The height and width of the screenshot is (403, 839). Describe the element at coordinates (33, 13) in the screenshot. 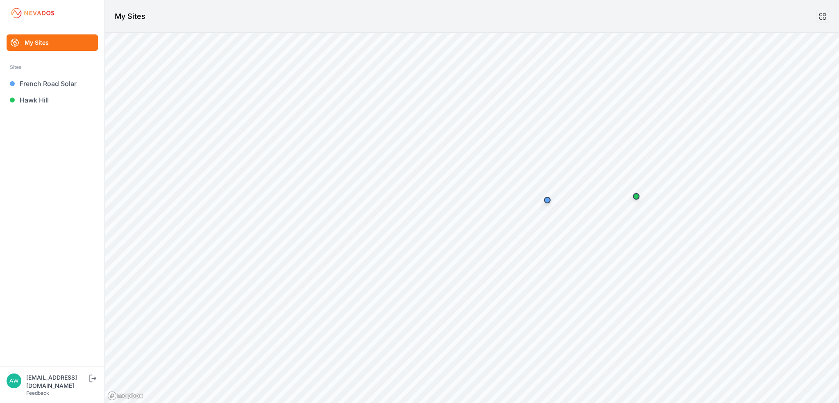

I see `img: Nevados` at that location.